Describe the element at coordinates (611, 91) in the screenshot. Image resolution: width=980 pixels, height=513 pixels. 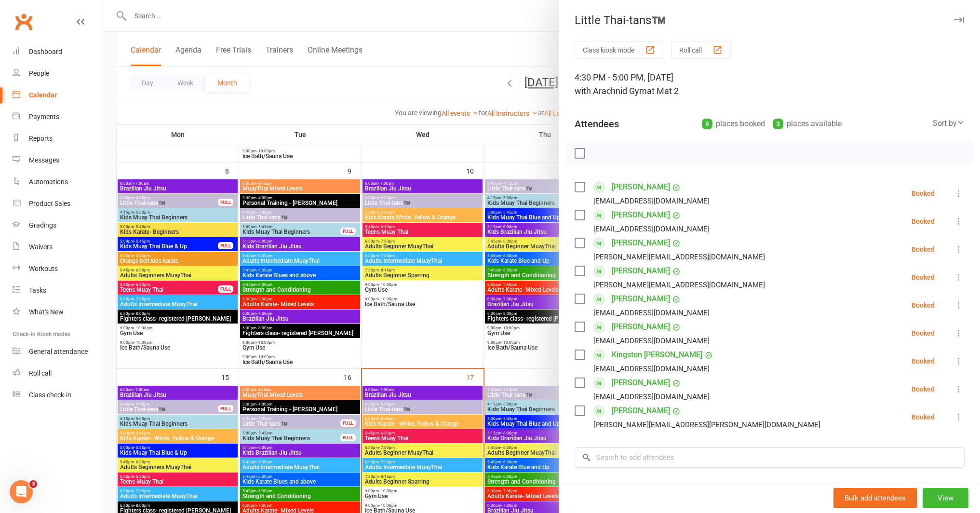
I see `span: with Arachnid Gym` at that location.